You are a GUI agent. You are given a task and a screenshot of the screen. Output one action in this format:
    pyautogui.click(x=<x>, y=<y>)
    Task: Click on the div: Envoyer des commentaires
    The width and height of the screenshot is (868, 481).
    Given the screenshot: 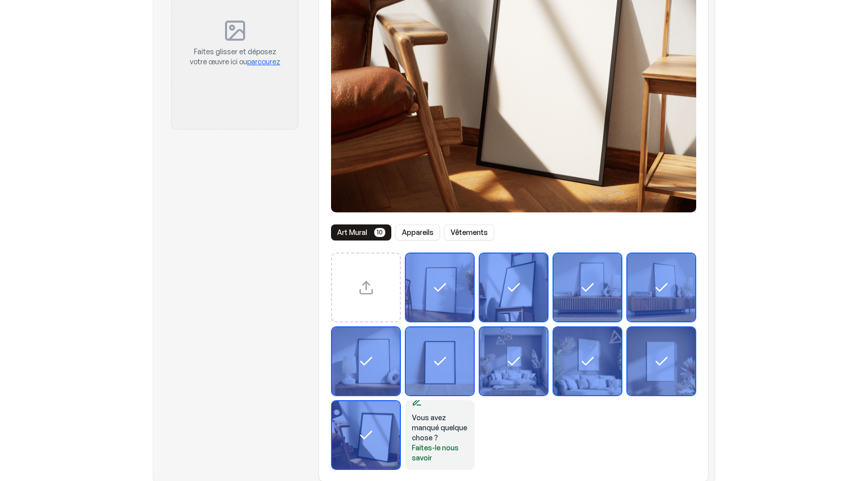 What is the action you would take?
    pyautogui.click(x=440, y=435)
    